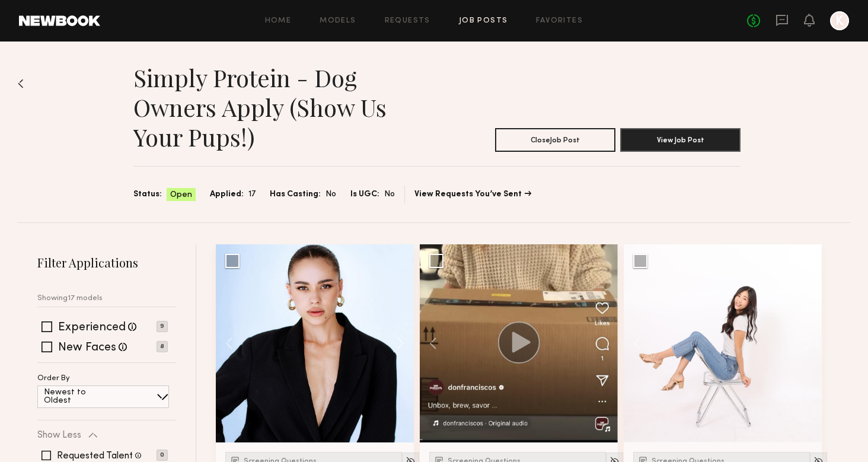  What do you see at coordinates (95, 456) in the screenshot?
I see `label: Requested Talent` at bounding box center [95, 456].